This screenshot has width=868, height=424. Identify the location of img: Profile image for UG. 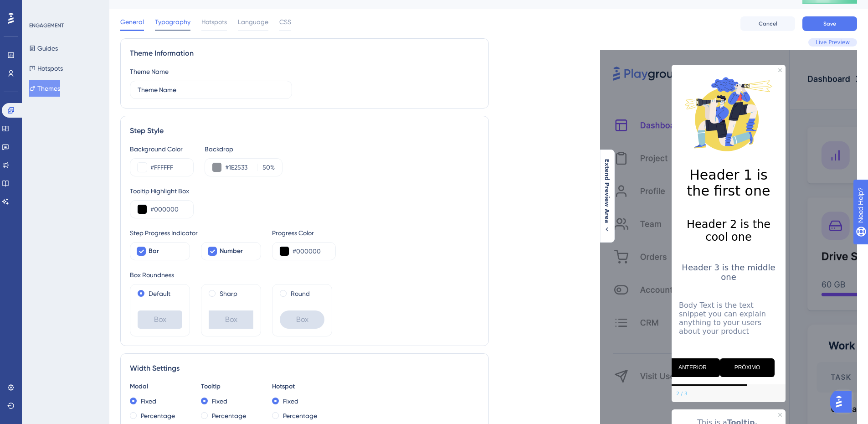
(33, 12).